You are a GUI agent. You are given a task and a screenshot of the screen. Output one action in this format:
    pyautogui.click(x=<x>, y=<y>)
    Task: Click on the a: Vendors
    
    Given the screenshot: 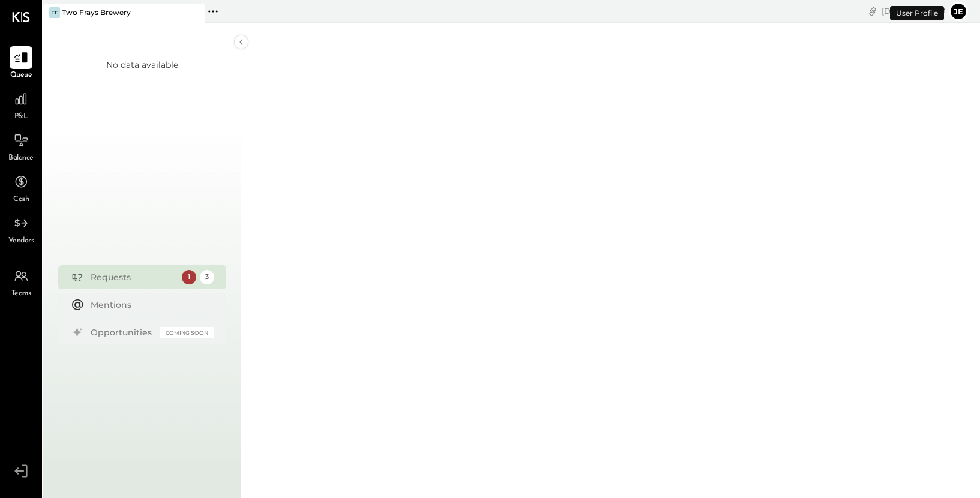 What is the action you would take?
    pyautogui.click(x=21, y=229)
    